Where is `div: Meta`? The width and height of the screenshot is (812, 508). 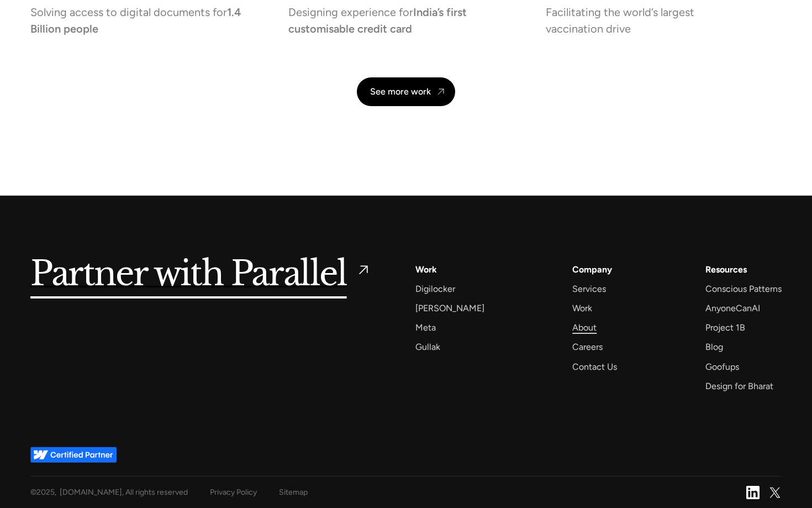 div: Meta is located at coordinates (425, 327).